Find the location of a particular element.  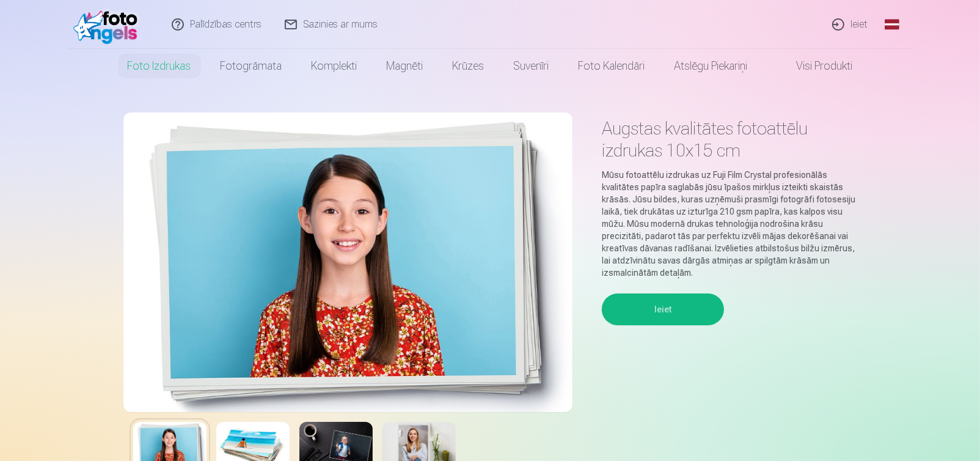

h1: Augstas kvalitātes fotoattēlu izdrukas 10x15 cm is located at coordinates (729, 139).